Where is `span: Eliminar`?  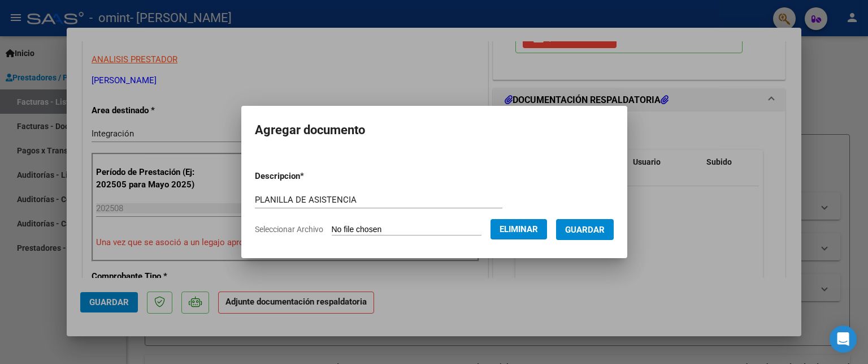 span: Eliminar is located at coordinates (519, 229).